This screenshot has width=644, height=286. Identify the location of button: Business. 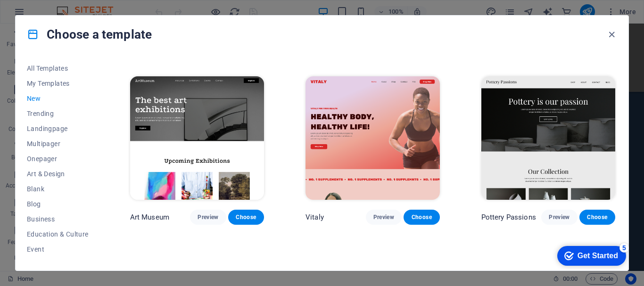
(57, 220).